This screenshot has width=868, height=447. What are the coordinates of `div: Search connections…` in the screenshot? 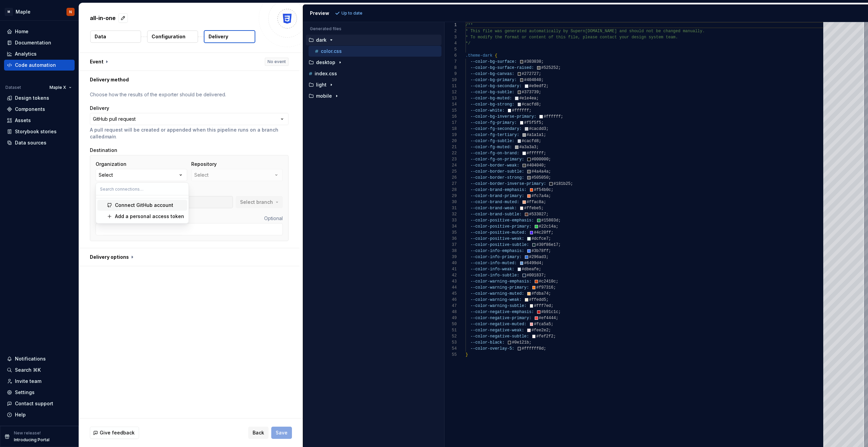 It's located at (142, 209).